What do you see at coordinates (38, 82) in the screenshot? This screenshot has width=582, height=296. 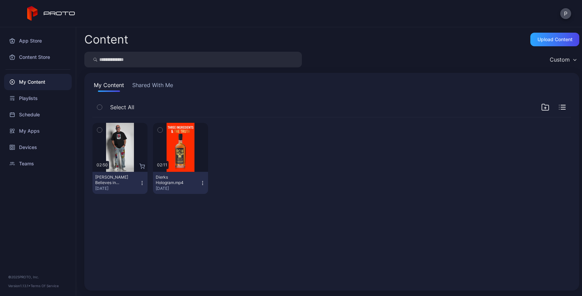 I see `div: My Content` at bounding box center [38, 82].